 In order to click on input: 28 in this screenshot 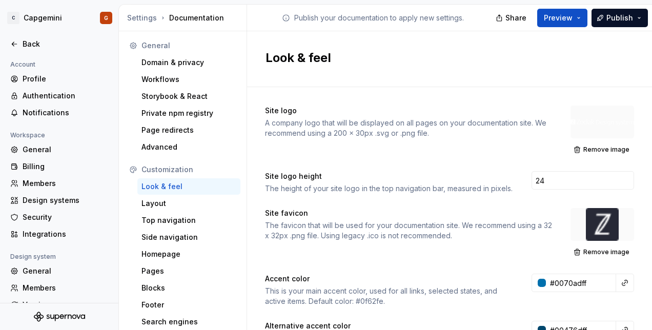, I will do `click(583, 180)`.